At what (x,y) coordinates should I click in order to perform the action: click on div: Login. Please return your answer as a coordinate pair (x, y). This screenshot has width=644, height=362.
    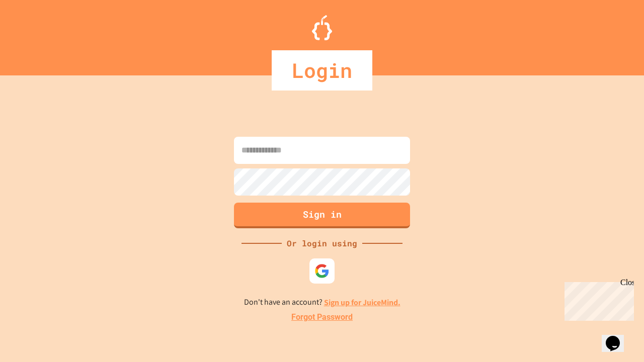
    Looking at the image, I should click on (322, 70).